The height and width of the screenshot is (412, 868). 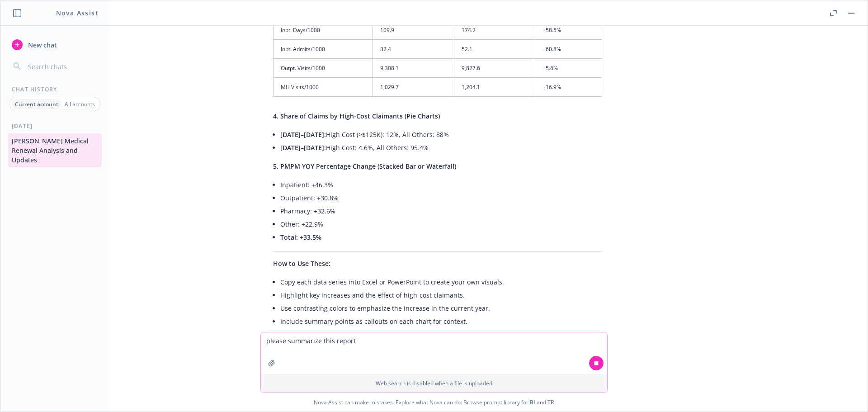 I want to click on p: All accounts, so click(x=80, y=104).